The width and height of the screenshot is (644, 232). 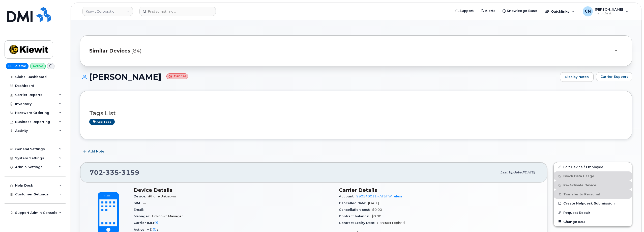 I want to click on h3: Device Details, so click(x=233, y=190).